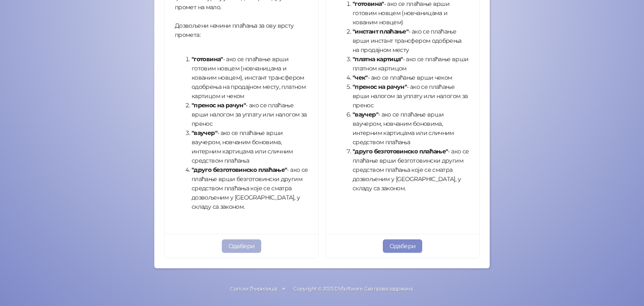 The height and width of the screenshot is (306, 644). I want to click on li: - ако се плаћање врши готовим новцем (новчаницама и кованим новцем), инстант трансфером одобрења ..., so click(249, 77).